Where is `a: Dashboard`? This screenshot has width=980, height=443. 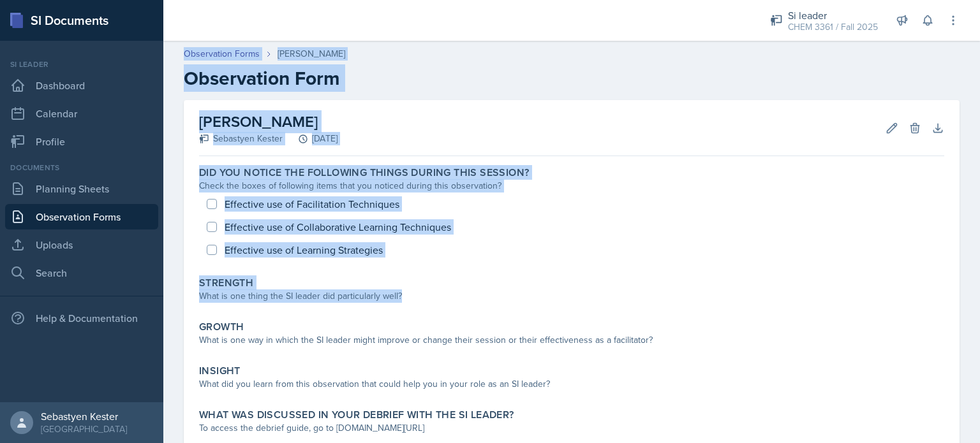
a: Dashboard is located at coordinates (81, 86).